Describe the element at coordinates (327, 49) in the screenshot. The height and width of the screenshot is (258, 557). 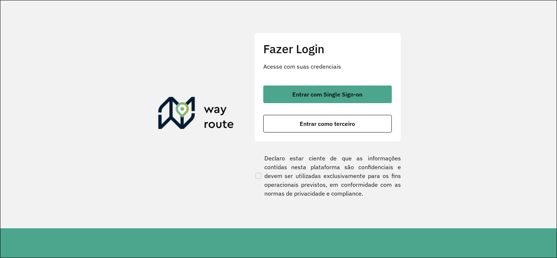
I see `h2: Fazer Login` at that location.